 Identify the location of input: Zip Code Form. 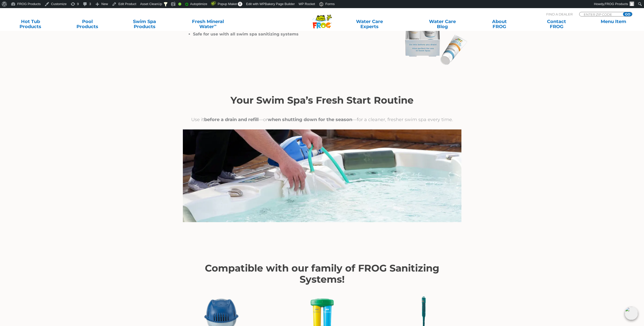
(600, 14).